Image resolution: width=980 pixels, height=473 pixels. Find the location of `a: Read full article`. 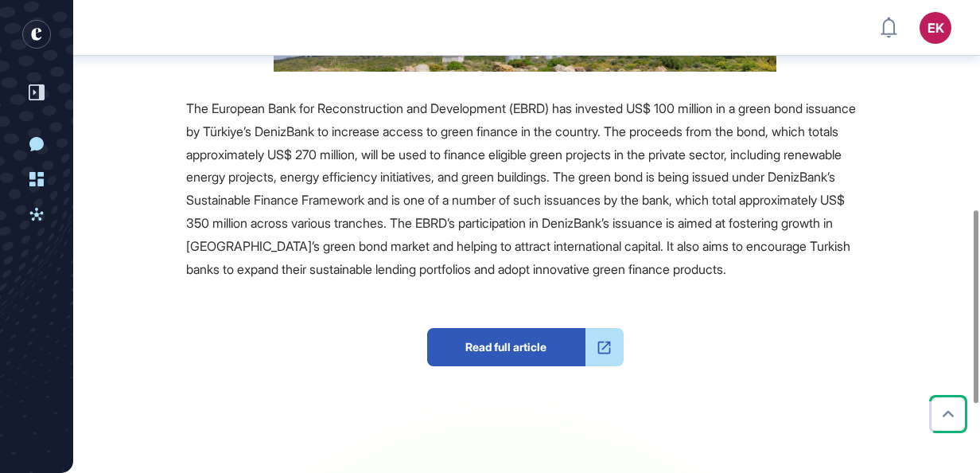

a: Read full article is located at coordinates (525, 347).